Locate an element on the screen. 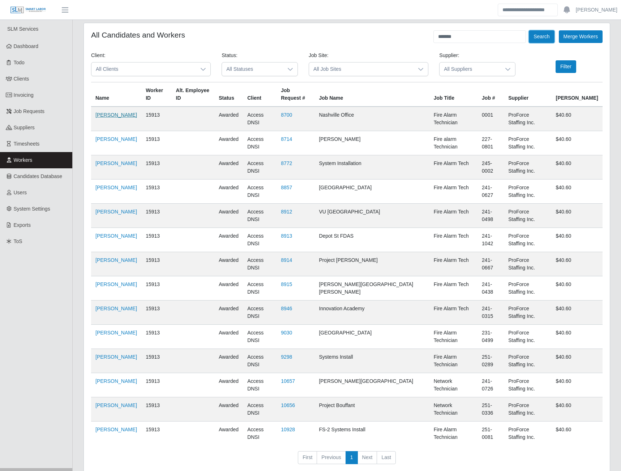 The width and height of the screenshot is (621, 471). span: Job Requests is located at coordinates (29, 111).